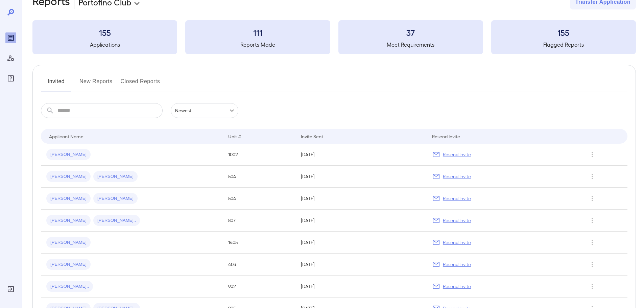  Describe the element at coordinates (66, 136) in the screenshot. I see `div: Applicant Name` at that location.